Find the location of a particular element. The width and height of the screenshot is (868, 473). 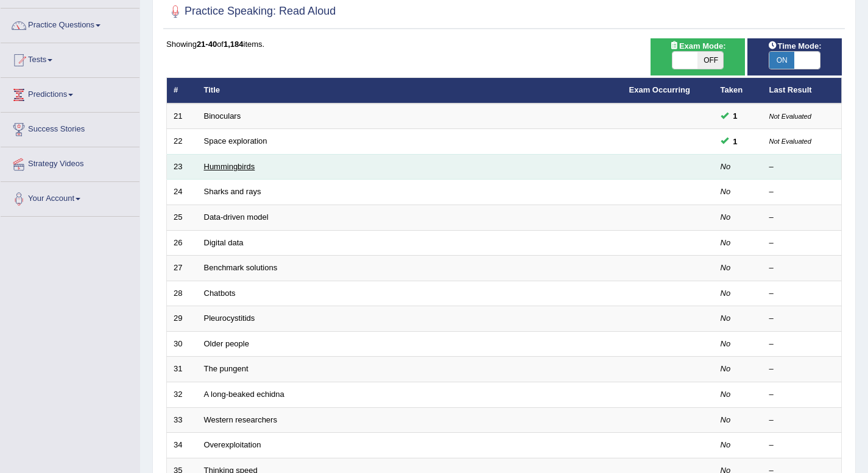

a: Space exploration is located at coordinates (236, 140).